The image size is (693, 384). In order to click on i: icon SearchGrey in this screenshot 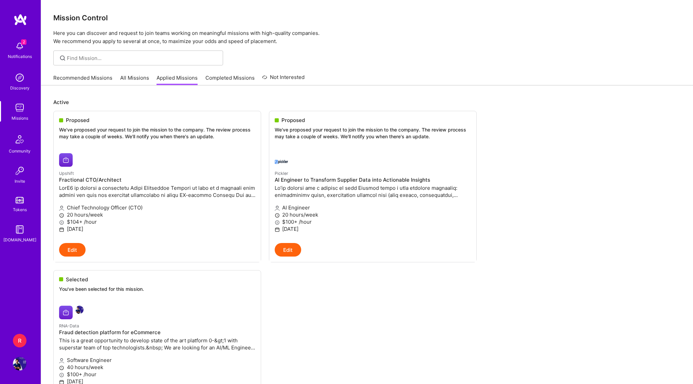, I will do `click(62, 58)`.